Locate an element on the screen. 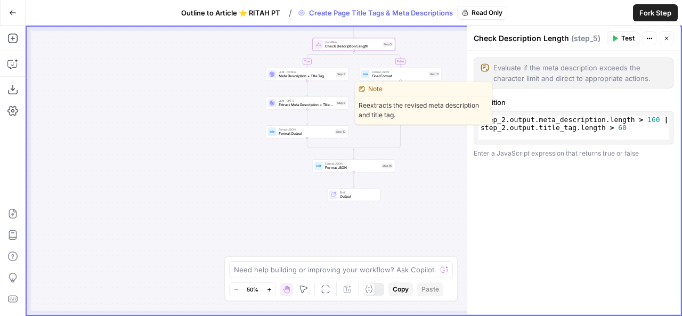  span: Extract Meta Description + Title Tag is located at coordinates (306, 105).